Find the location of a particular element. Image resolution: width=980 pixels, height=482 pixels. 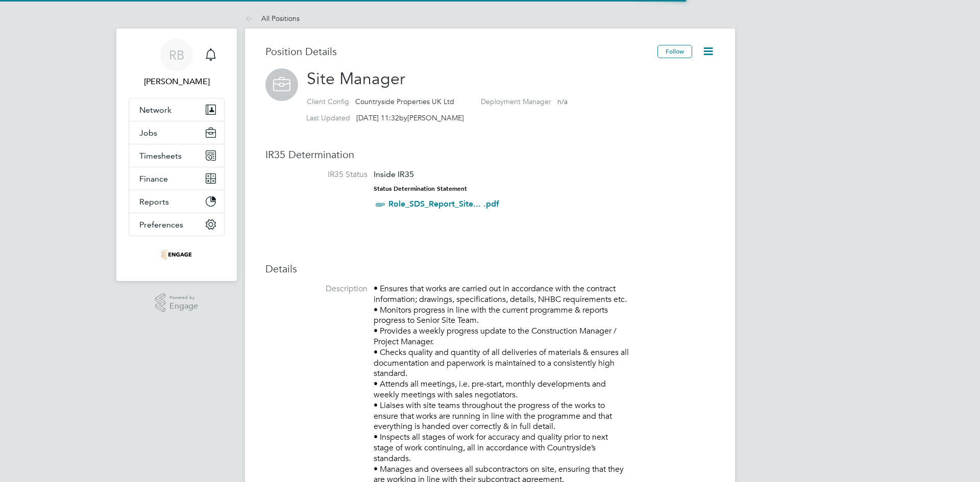

button: Reports is located at coordinates (176, 201).